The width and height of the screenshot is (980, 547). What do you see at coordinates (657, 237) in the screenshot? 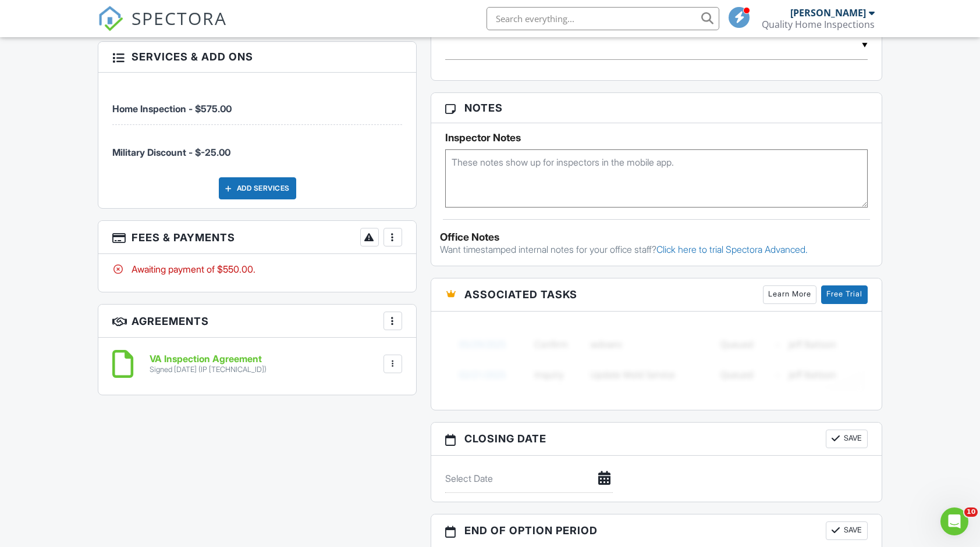
I see `div: Office Notes` at bounding box center [657, 237].